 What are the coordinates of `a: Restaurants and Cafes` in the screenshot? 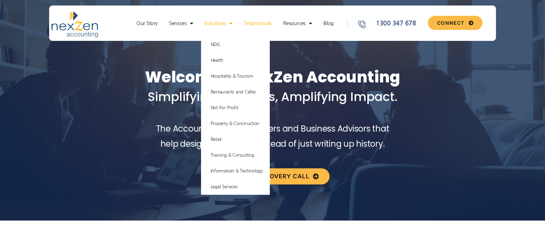 It's located at (235, 92).